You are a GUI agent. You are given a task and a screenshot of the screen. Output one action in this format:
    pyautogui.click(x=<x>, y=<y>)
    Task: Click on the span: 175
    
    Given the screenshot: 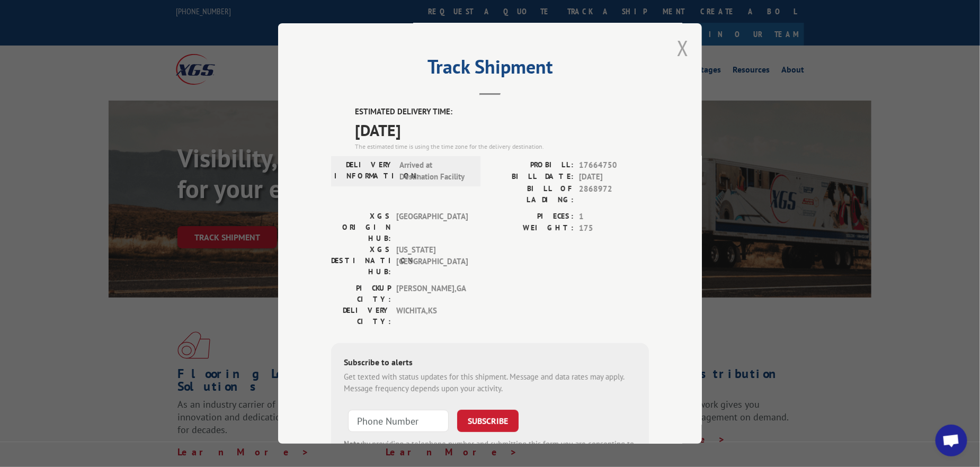 What is the action you would take?
    pyautogui.click(x=614, y=229)
    